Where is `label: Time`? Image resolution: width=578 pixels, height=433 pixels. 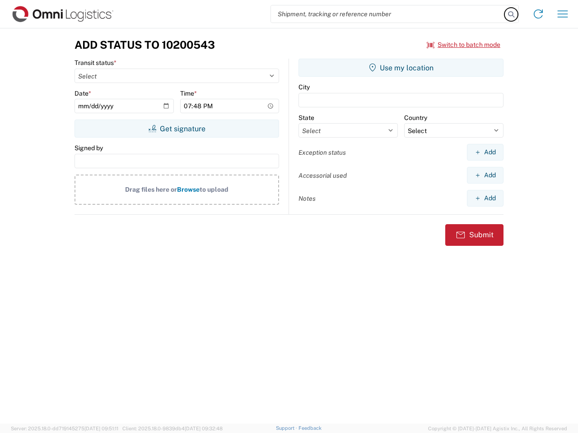 label: Time is located at coordinates (188, 93).